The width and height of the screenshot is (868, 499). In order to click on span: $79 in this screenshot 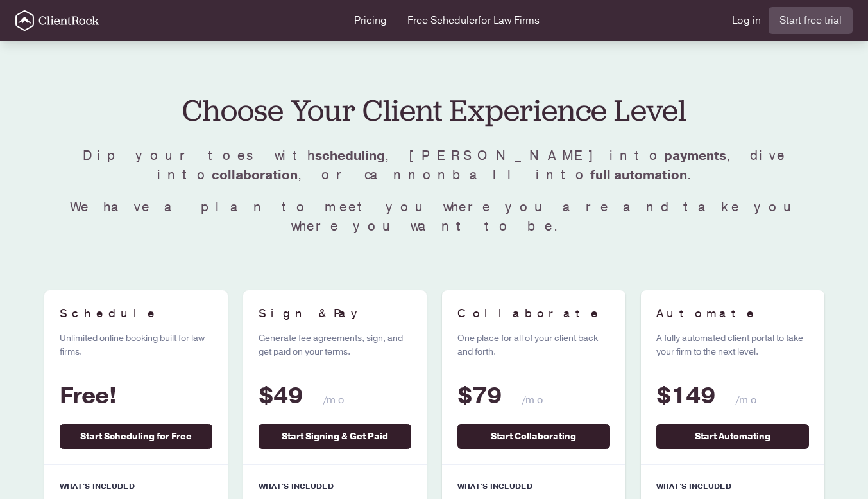, I will do `click(479, 396)`.